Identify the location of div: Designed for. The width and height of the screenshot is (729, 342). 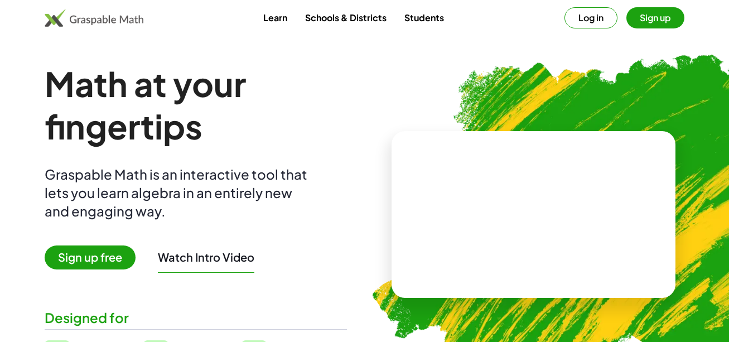
(196, 317).